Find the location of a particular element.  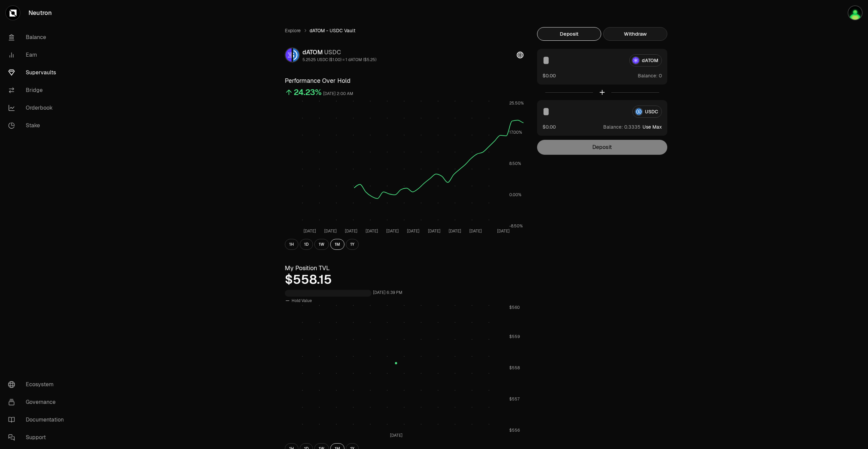

tspan: 8.50% is located at coordinates (515, 163).